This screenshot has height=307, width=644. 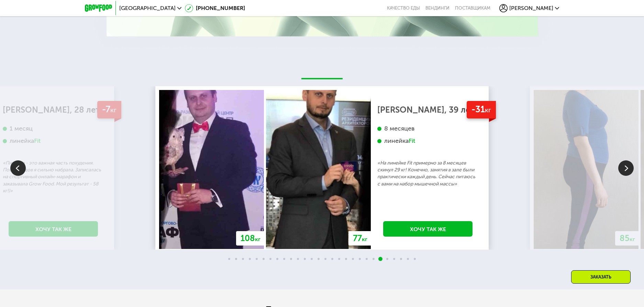 What do you see at coordinates (428, 129) in the screenshot?
I see `div: 8 месяцев` at bounding box center [428, 129].